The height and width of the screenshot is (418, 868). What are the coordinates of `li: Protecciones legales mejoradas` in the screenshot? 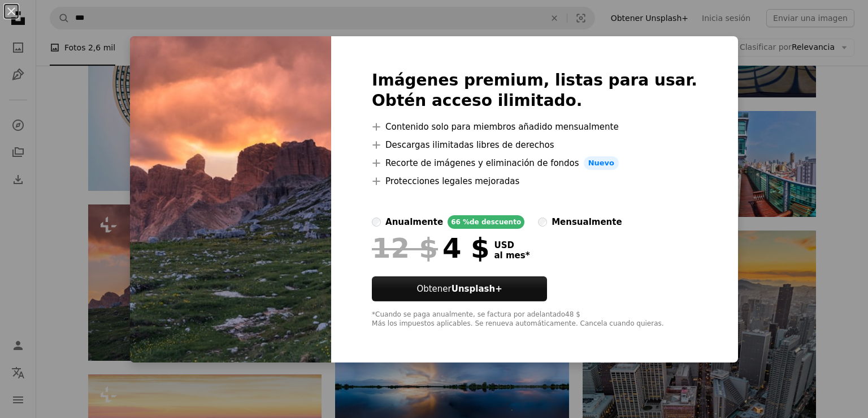 It's located at (535, 181).